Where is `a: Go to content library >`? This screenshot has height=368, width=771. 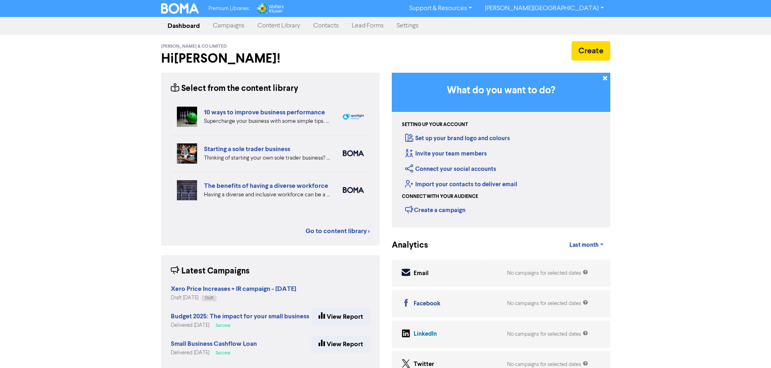
a: Go to content library > is located at coordinates (337, 231).